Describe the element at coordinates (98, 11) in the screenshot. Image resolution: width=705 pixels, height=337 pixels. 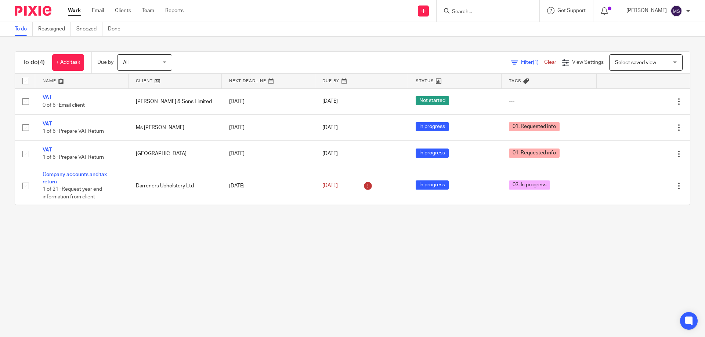
I see `a: Email` at that location.